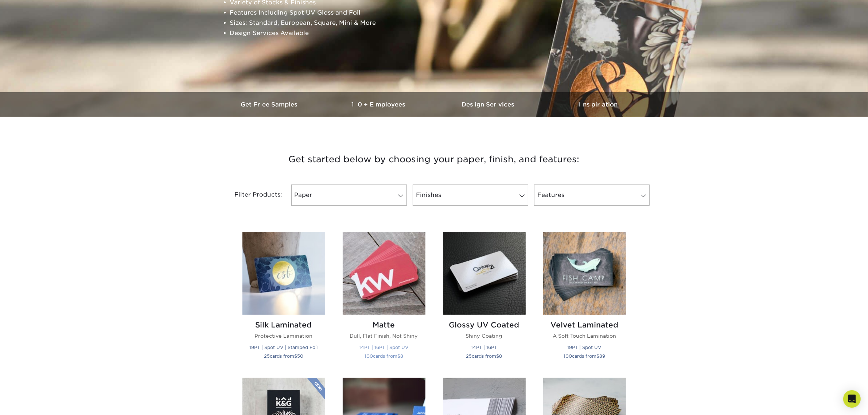 The width and height of the screenshot is (868, 415). I want to click on h3: Get Free Samples, so click(270, 104).